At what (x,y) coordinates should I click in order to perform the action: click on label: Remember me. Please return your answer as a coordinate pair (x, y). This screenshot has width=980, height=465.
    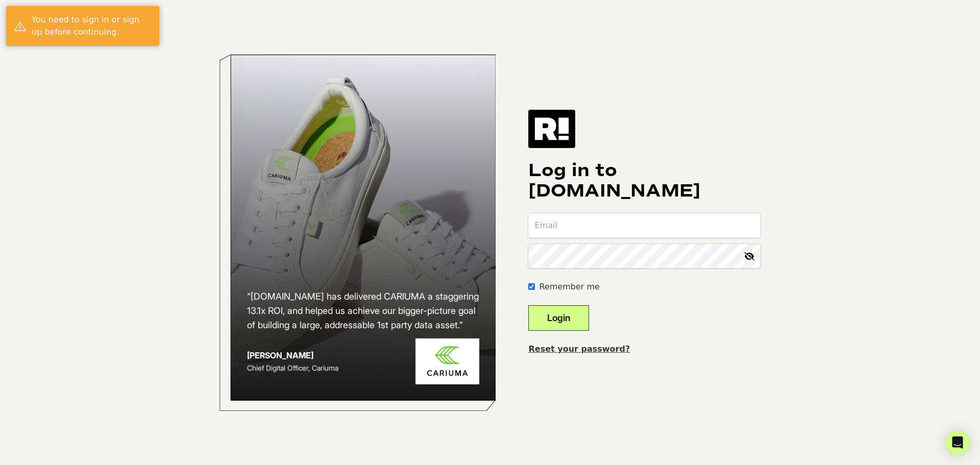
    Looking at the image, I should click on (569, 287).